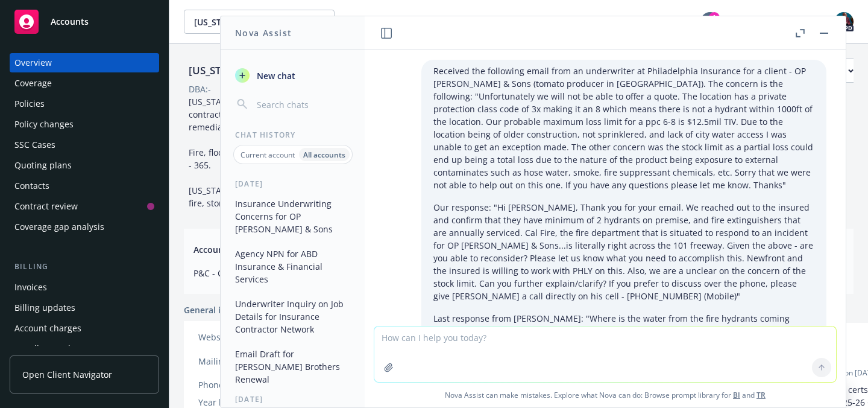  I want to click on input: Search chats, so click(302, 105).